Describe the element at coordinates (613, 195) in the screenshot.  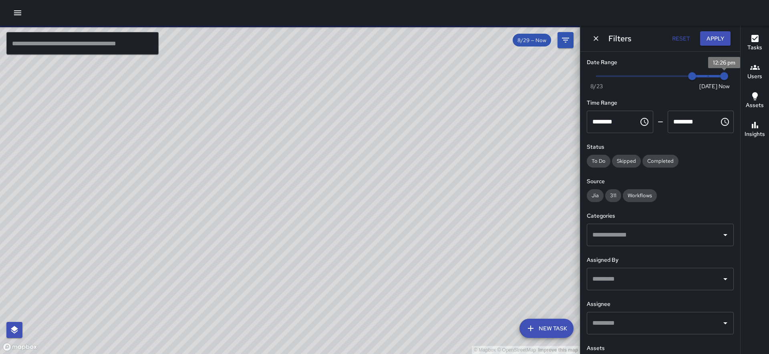
I see `div: 311` at that location.